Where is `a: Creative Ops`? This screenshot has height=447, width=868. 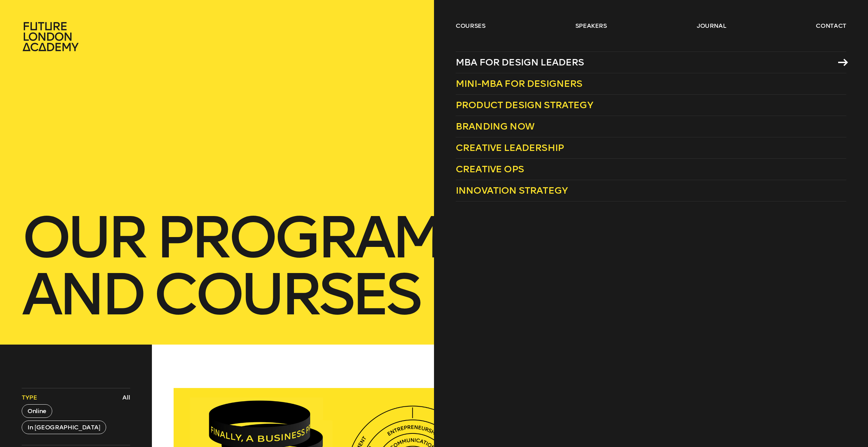 a: Creative Ops is located at coordinates (650, 169).